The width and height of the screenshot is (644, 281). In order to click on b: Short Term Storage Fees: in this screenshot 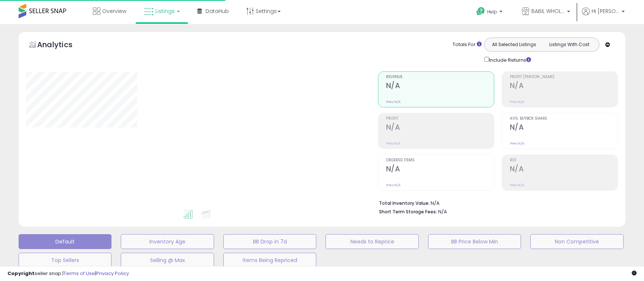, I will do `click(408, 211)`.